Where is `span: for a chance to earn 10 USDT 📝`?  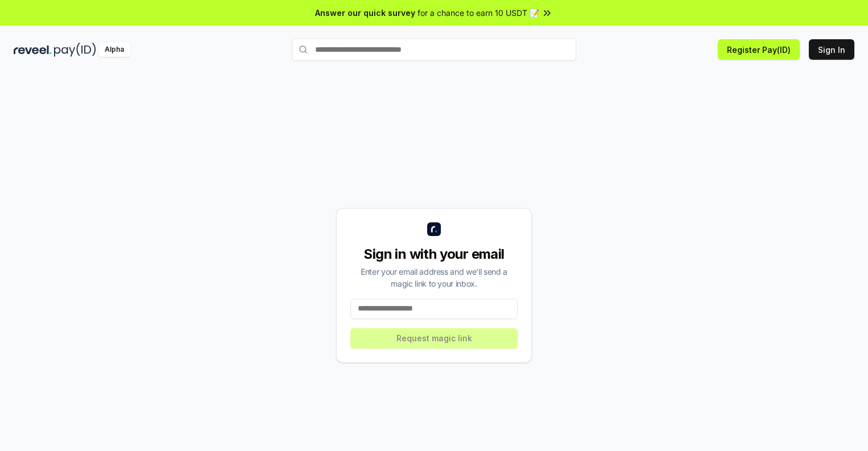 span: for a chance to earn 10 USDT 📝 is located at coordinates (479, 12).